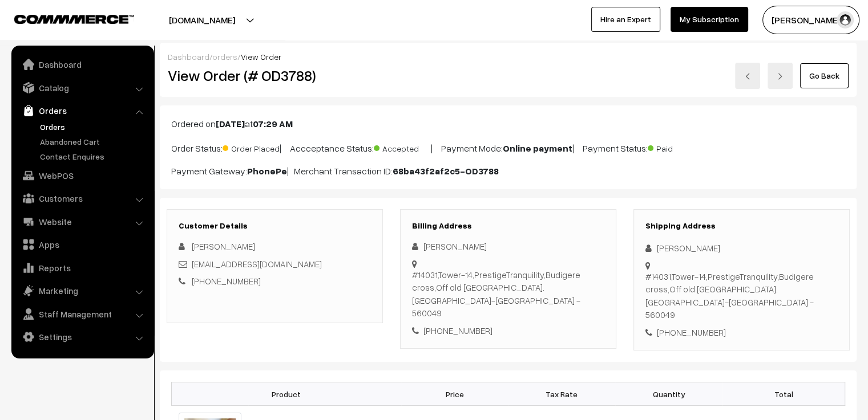  What do you see at coordinates (824, 76) in the screenshot?
I see `a: Go Back` at bounding box center [824, 76].